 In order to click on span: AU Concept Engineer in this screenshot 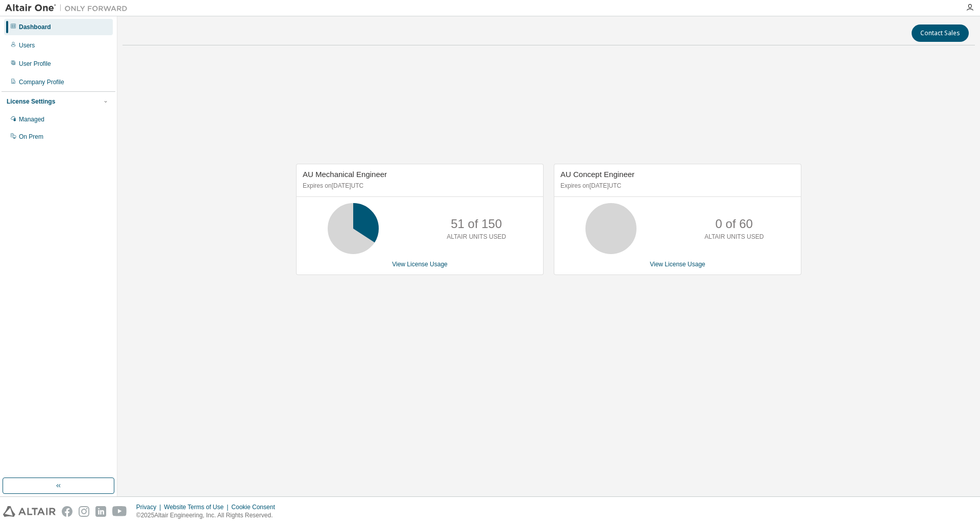, I will do `click(597, 174)`.